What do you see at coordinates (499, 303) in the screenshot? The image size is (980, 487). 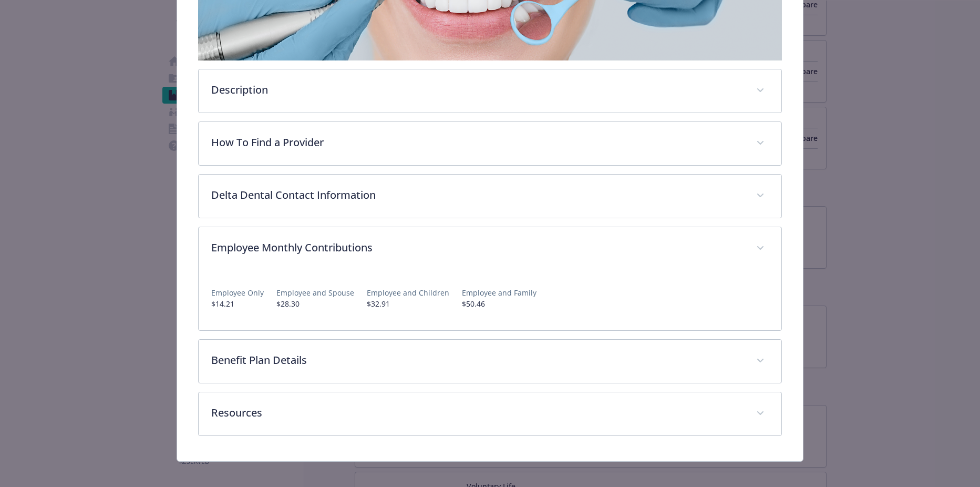 I see `p: $50.46` at bounding box center [499, 303].